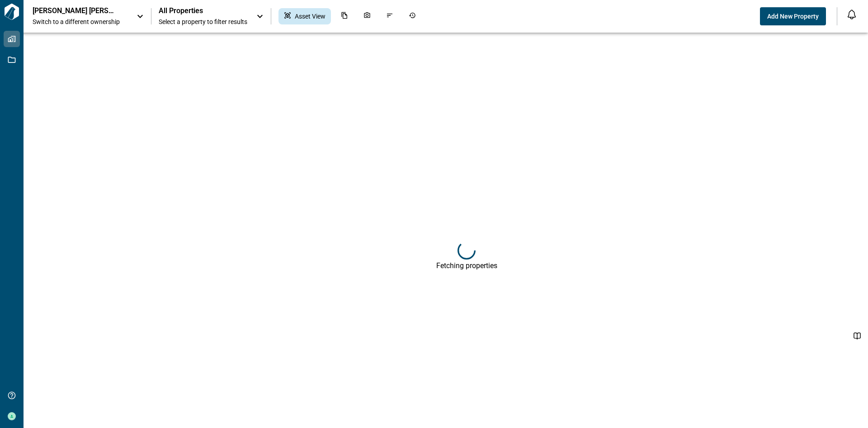 Image resolution: width=868 pixels, height=428 pixels. Describe the element at coordinates (203, 11) in the screenshot. I see `span: All Properties` at that location.